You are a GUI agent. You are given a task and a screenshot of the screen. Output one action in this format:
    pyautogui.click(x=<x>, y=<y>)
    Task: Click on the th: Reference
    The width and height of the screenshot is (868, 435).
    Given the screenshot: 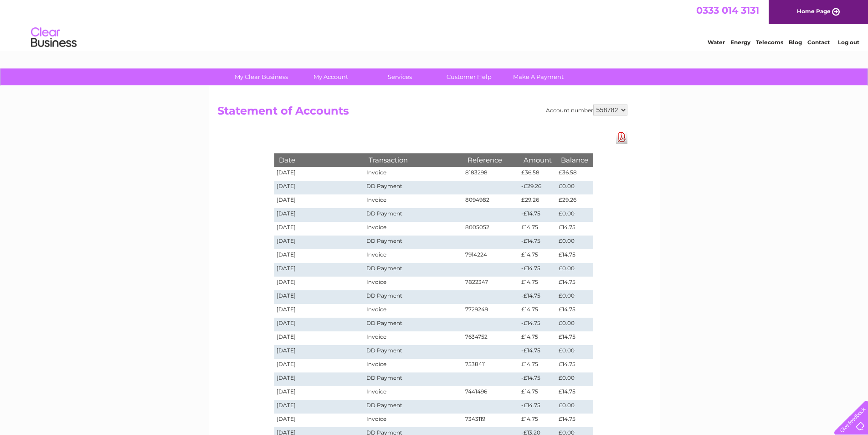 What is the action you would take?
    pyautogui.click(x=492, y=160)
    